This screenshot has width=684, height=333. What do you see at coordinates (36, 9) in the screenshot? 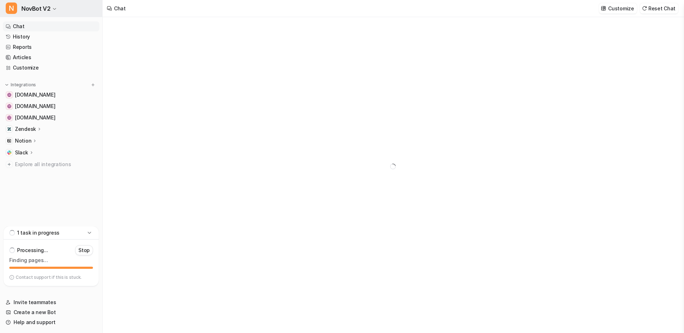
I see `span: NovBot V2` at bounding box center [36, 9].